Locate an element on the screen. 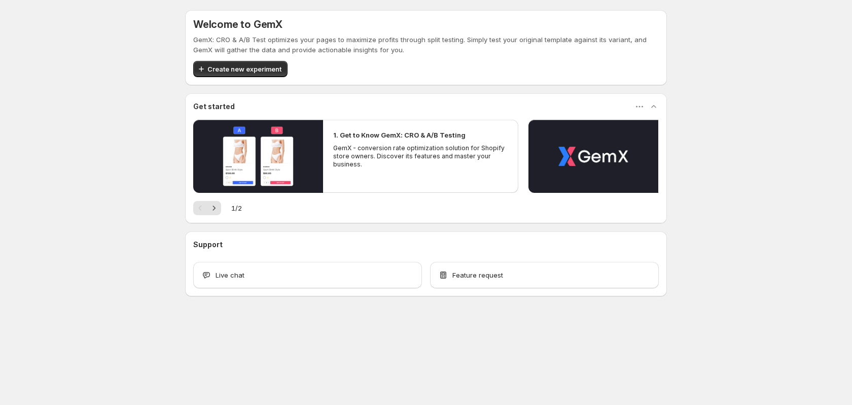 The height and width of the screenshot is (405, 852). span: Live chat is located at coordinates (230, 275).